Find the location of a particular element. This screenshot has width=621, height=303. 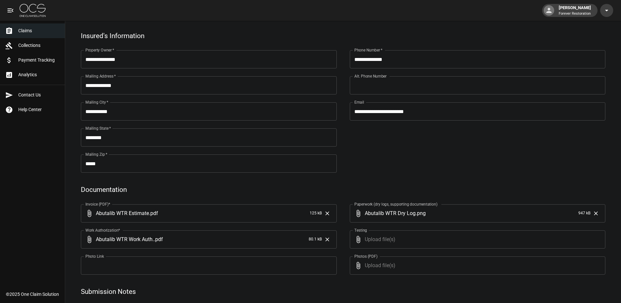

label: Alt. Phone Number is located at coordinates (370, 76).